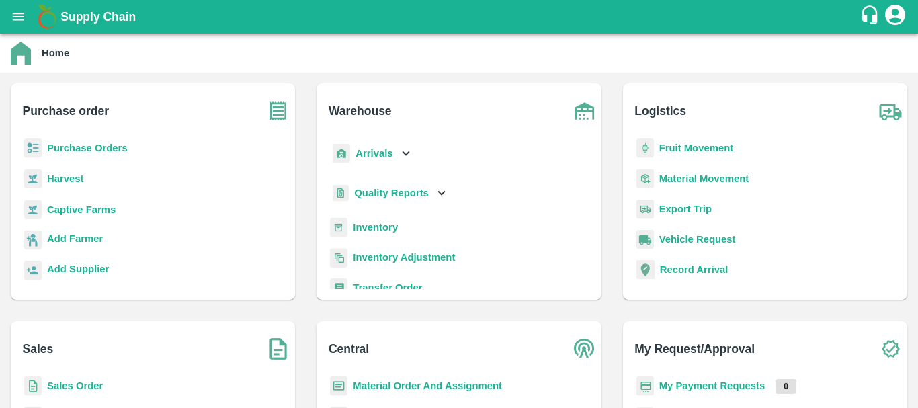 Image resolution: width=918 pixels, height=408 pixels. I want to click on img: warehouse, so click(585, 111).